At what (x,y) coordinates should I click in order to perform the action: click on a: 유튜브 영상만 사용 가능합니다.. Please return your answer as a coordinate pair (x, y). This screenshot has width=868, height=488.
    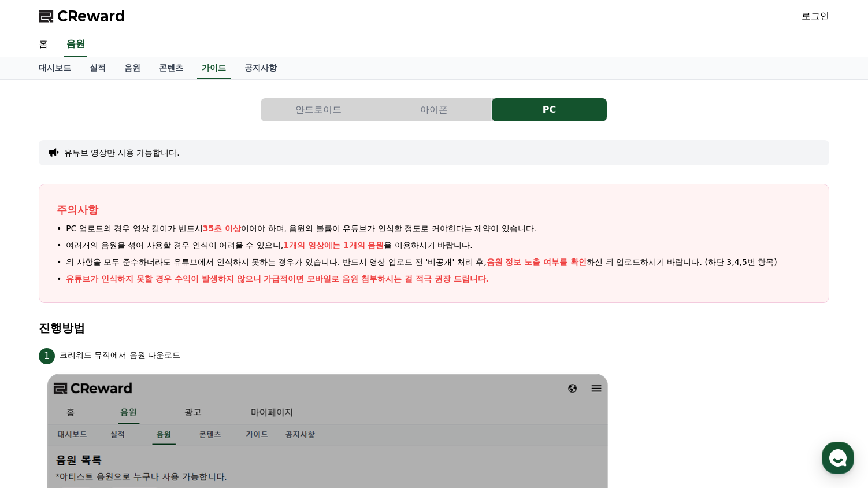
    Looking at the image, I should click on (122, 152).